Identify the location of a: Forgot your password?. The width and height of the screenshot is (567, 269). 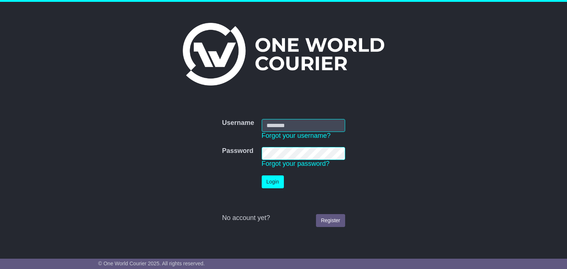
(296, 164).